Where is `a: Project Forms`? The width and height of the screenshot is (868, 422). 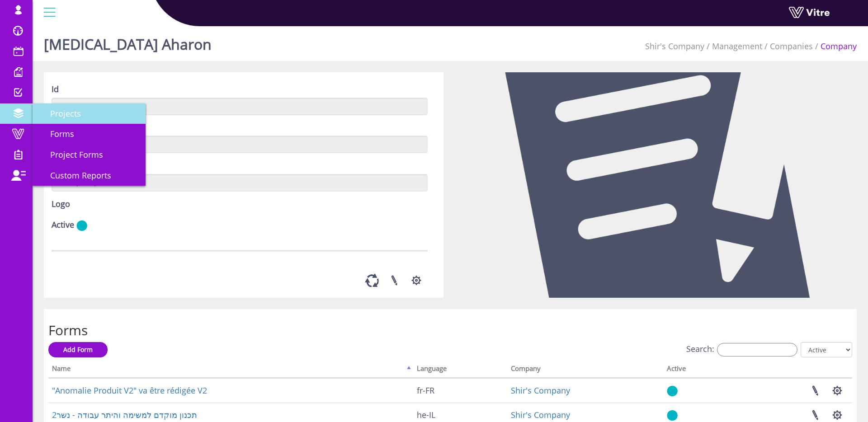 a: Project Forms is located at coordinates (89, 155).